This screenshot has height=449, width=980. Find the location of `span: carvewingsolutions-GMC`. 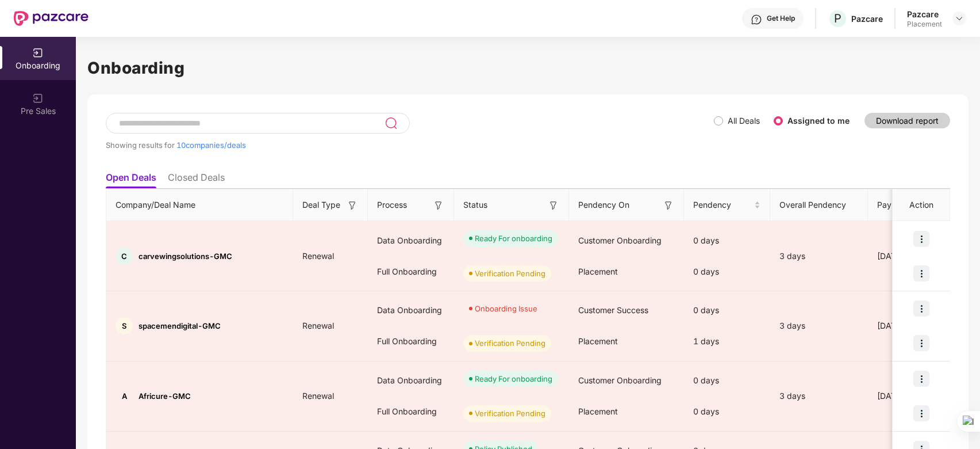

span: carvewingsolutions-GMC is located at coordinates (185, 256).